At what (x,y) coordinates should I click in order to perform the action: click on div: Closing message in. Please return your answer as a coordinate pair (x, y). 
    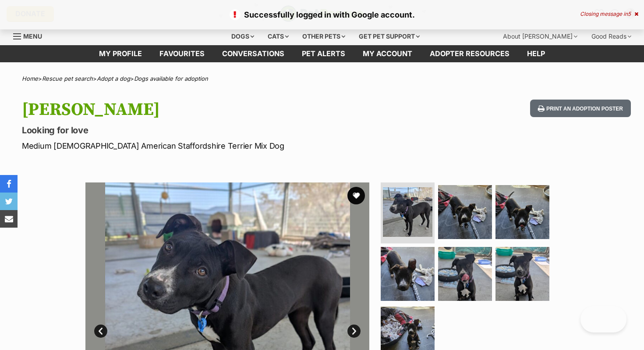
    Looking at the image, I should click on (609, 14).